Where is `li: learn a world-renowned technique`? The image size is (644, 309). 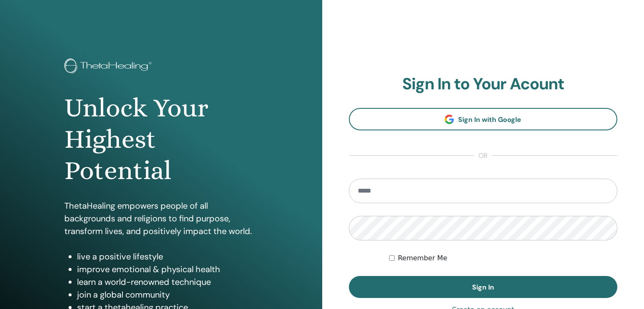 li: learn a world-renowned technique is located at coordinates (167, 282).